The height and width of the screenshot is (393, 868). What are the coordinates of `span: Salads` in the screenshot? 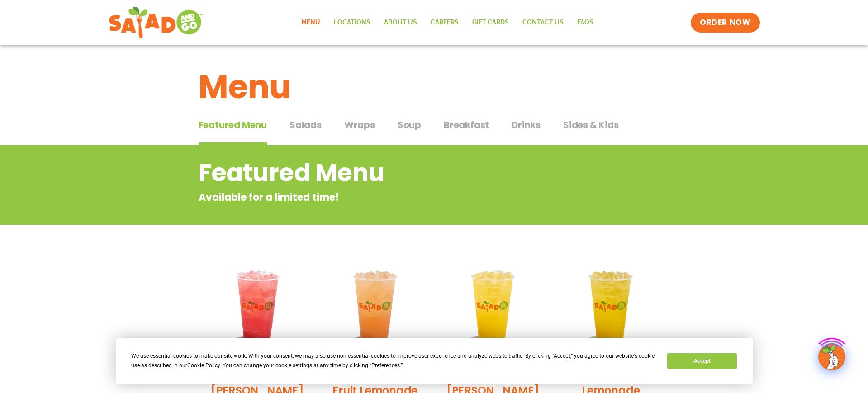 It's located at (305, 125).